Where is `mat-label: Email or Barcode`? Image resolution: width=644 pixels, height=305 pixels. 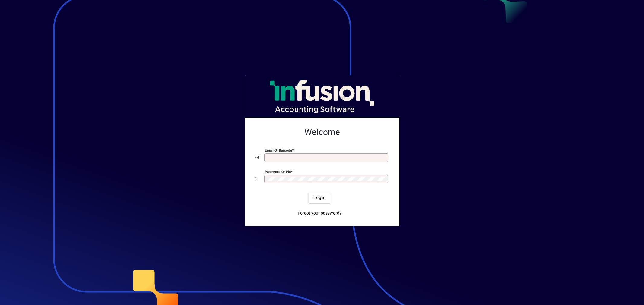 mat-label: Email or Barcode is located at coordinates (278, 150).